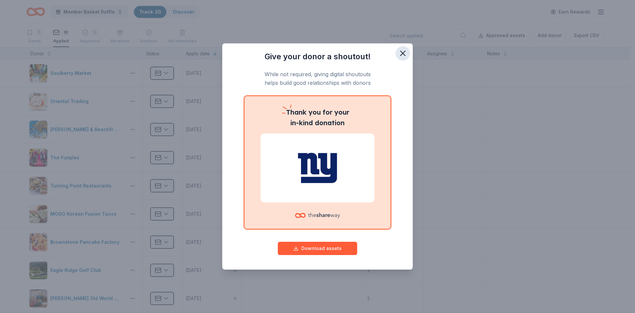 This screenshot has width=635, height=313. Describe the element at coordinates (318, 57) in the screenshot. I see `h3: Give your donor a shoutout!` at that location.